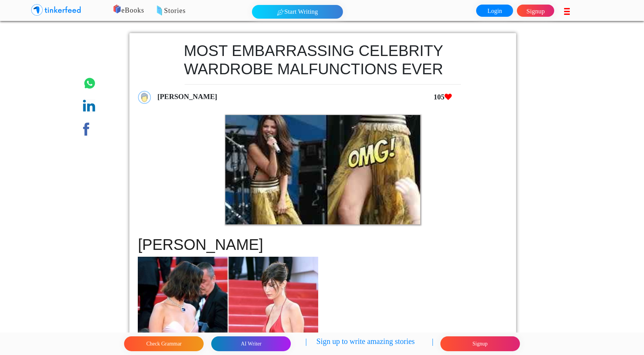 This screenshot has width=644, height=355. What do you see at coordinates (323, 170) in the screenshot?
I see `img: 2913.png` at bounding box center [323, 170].